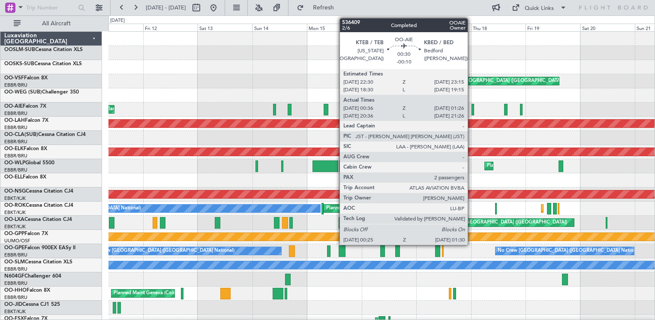 The height and width of the screenshot is (320, 655). Describe the element at coordinates (14, 276) in the screenshot. I see `span: N604GF` at that location.